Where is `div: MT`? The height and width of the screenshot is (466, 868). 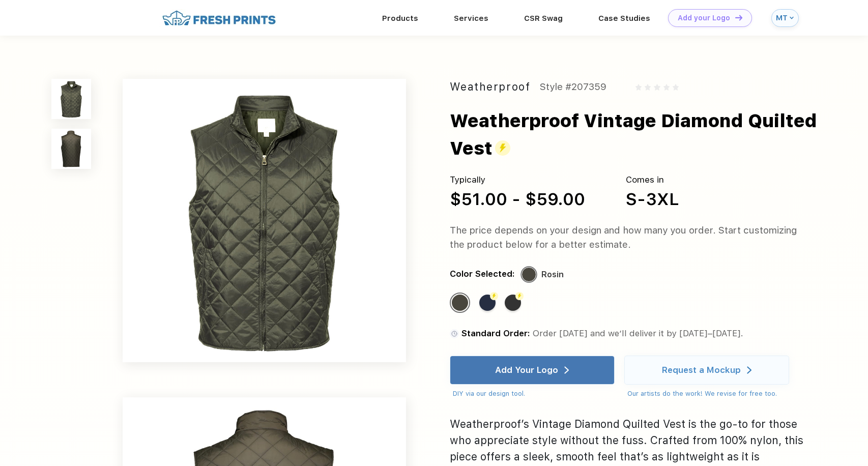 div: MT is located at coordinates (782, 18).